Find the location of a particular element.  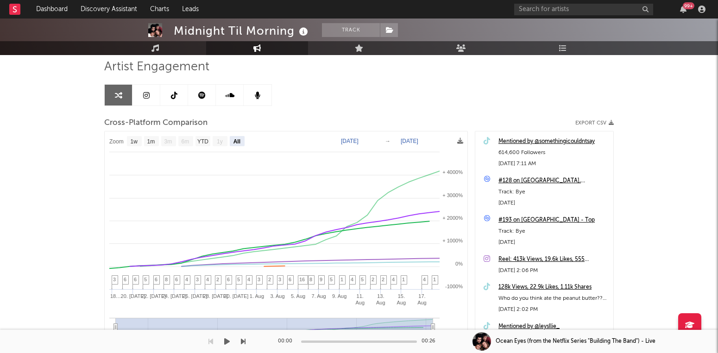

text: 1m is located at coordinates (151, 142).